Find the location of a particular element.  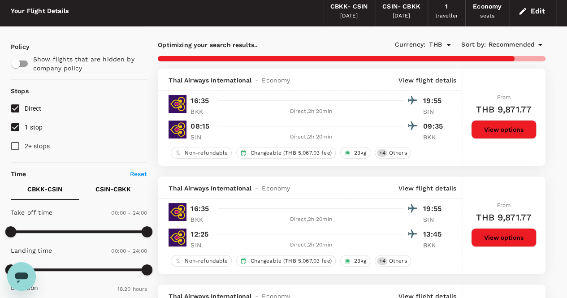

p: Policy is located at coordinates (15, 47).